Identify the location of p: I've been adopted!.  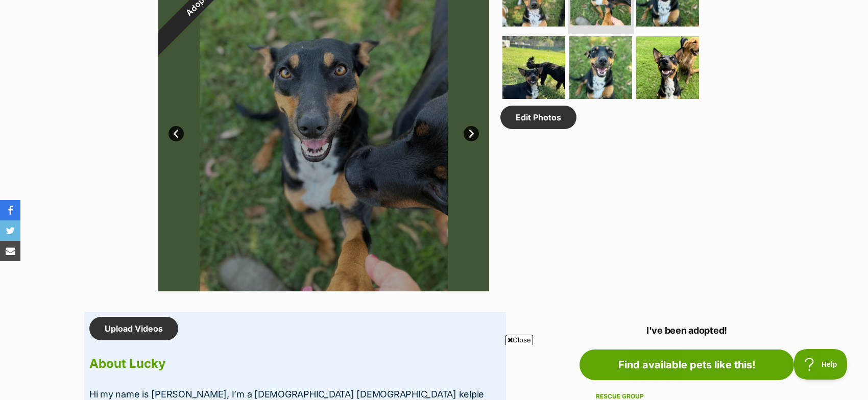
(686, 330).